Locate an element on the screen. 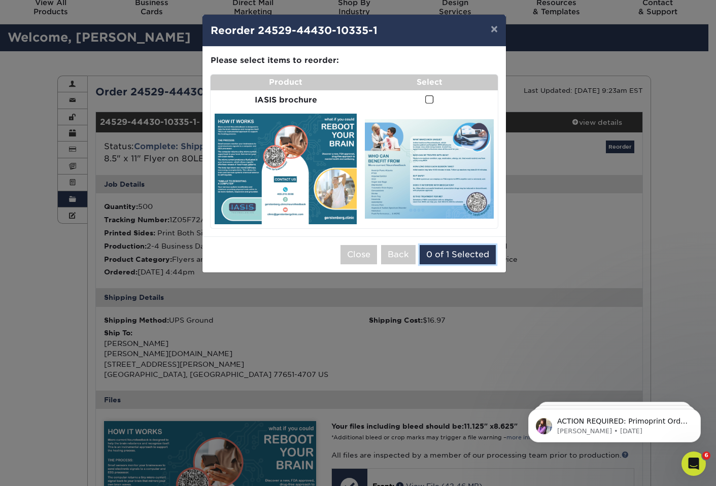 The width and height of the screenshot is (716, 486). span: 6 is located at coordinates (706, 455).